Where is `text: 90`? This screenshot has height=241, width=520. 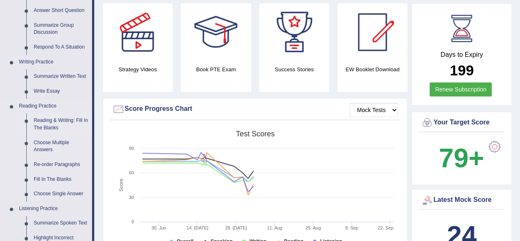 text: 90 is located at coordinates (132, 148).